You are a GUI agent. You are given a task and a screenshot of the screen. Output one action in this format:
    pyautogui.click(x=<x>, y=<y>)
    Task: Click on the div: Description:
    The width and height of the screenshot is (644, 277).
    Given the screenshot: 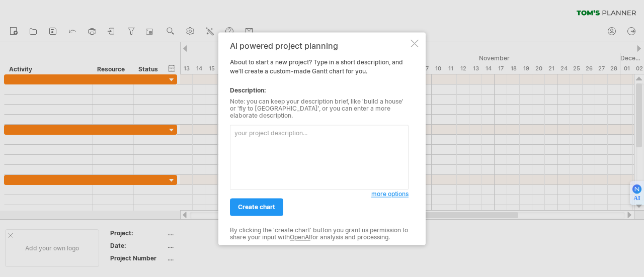 What is the action you would take?
    pyautogui.click(x=319, y=91)
    